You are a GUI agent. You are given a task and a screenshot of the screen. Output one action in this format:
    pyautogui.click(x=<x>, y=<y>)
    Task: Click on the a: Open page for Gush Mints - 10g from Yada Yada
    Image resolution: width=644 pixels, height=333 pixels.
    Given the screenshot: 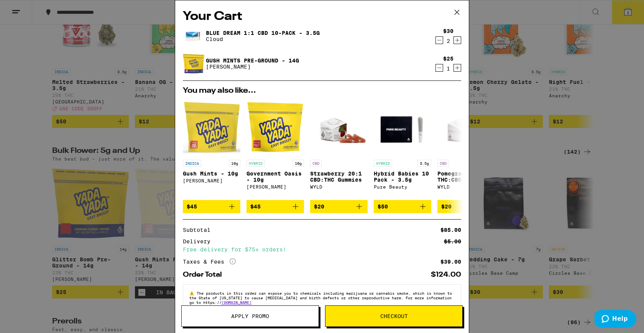 What is the action you would take?
    pyautogui.click(x=212, y=149)
    